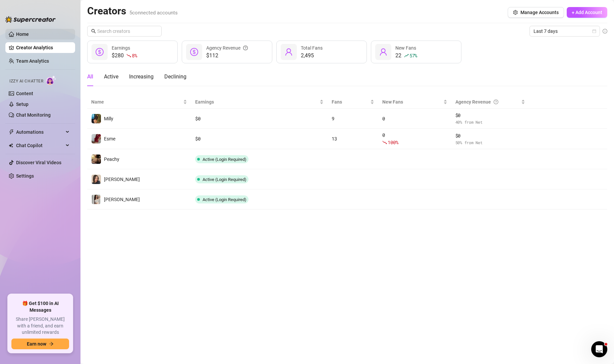 This screenshot has width=614, height=364. What do you see at coordinates (110, 139) in the screenshot?
I see `span: Esme` at bounding box center [110, 139].